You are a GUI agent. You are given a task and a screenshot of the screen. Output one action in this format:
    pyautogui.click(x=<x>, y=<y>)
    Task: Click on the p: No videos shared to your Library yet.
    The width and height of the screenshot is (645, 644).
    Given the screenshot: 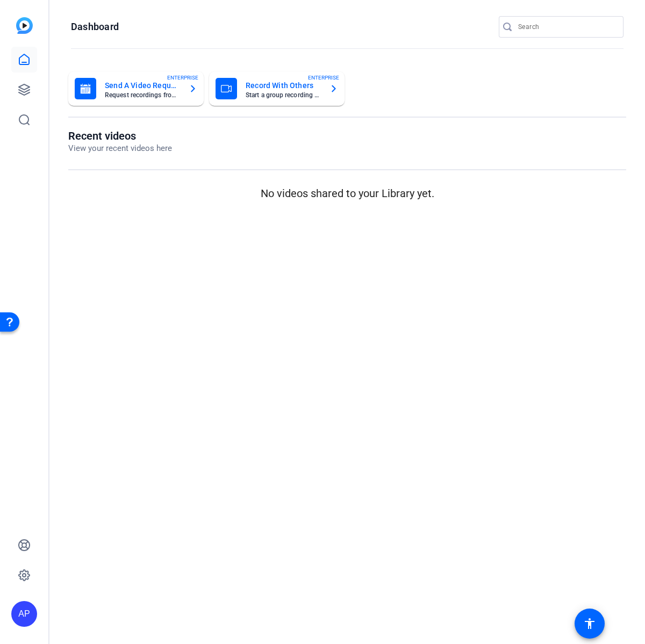 What is the action you would take?
    pyautogui.click(x=348, y=193)
    